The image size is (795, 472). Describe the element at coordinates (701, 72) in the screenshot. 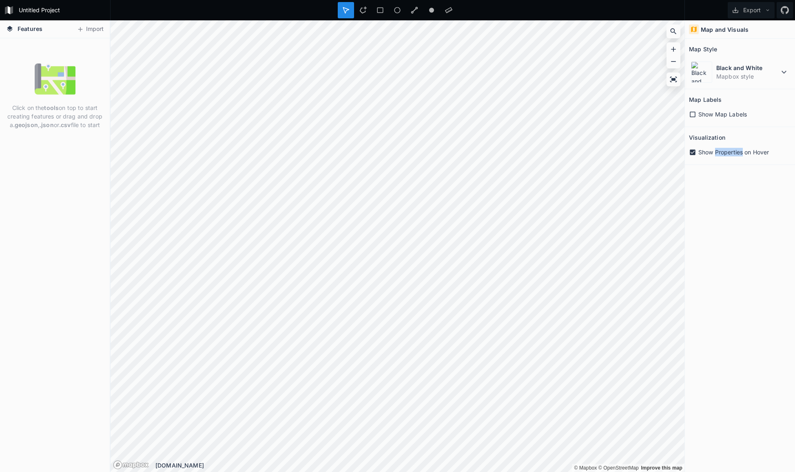

I see `img: Black and White` at that location.